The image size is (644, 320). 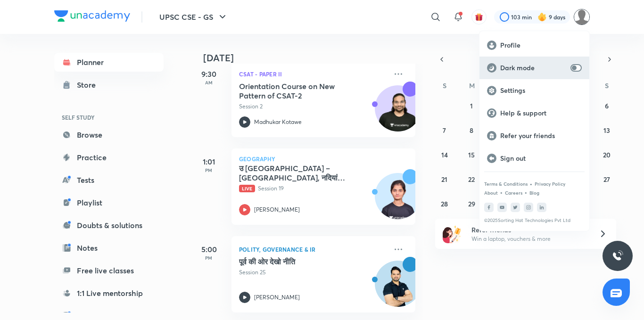 I want to click on p: Careers, so click(x=513, y=193).